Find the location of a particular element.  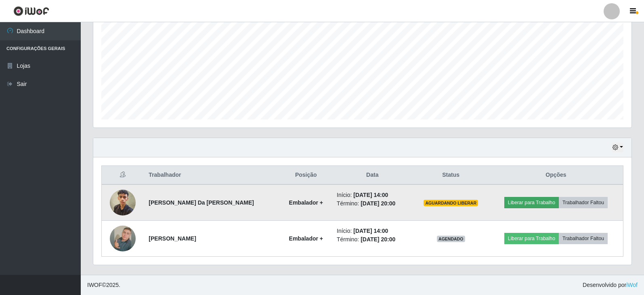

a: iWof is located at coordinates (632, 285).